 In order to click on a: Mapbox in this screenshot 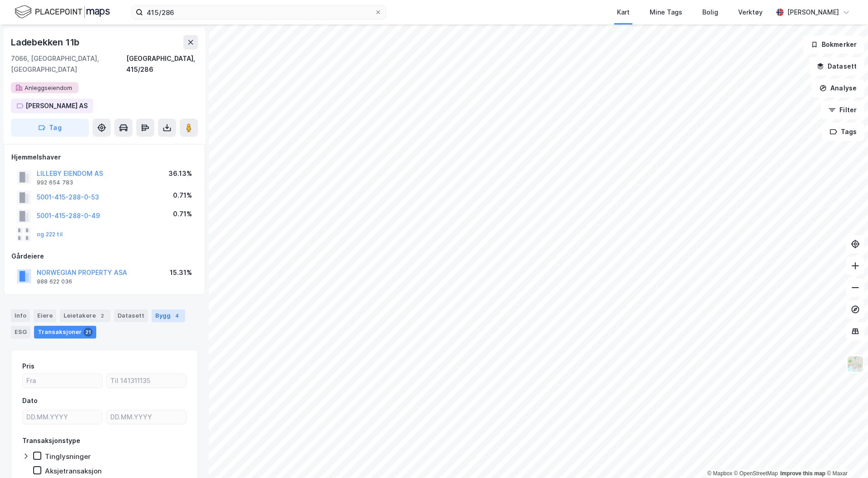, I will do `click(720, 474)`.